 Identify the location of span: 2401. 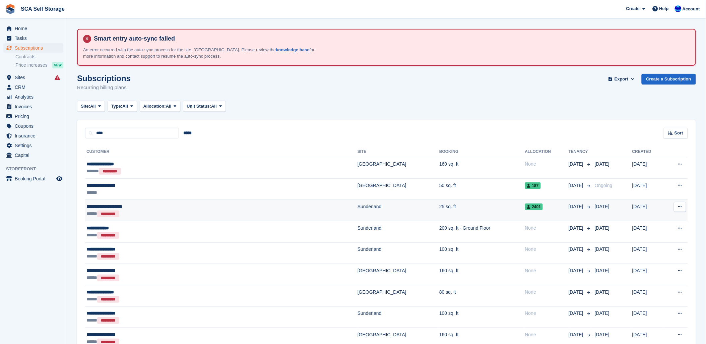
(534, 207).